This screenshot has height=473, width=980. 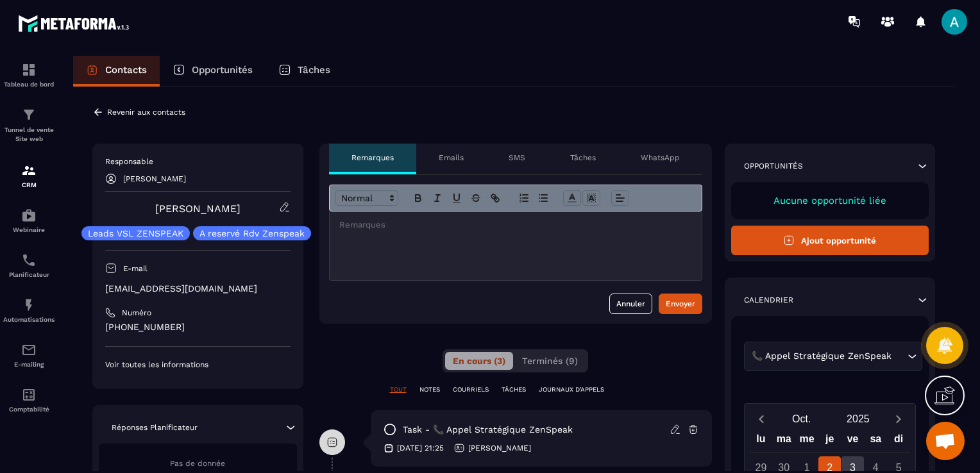 I want to click on p: Emails, so click(x=451, y=158).